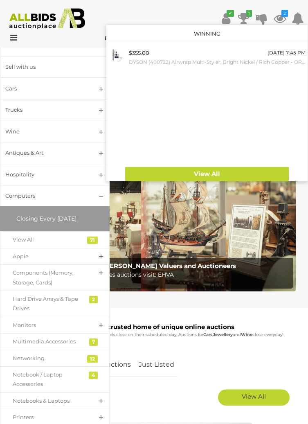 The height and width of the screenshot is (424, 308). What do you see at coordinates (217, 62) in the screenshot?
I see `small: DYSON (400722) Airwrap Multi-Styler, Bright Nickel / Rich Copper - ORP $949 (includes 1 year warr...` at bounding box center [217, 62].